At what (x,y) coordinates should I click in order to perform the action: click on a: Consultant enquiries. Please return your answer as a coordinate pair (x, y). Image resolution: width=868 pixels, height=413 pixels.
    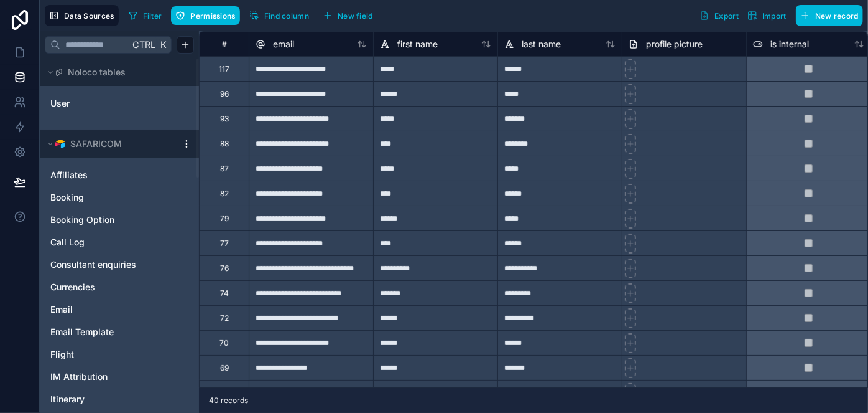
    Looking at the image, I should click on (107, 264).